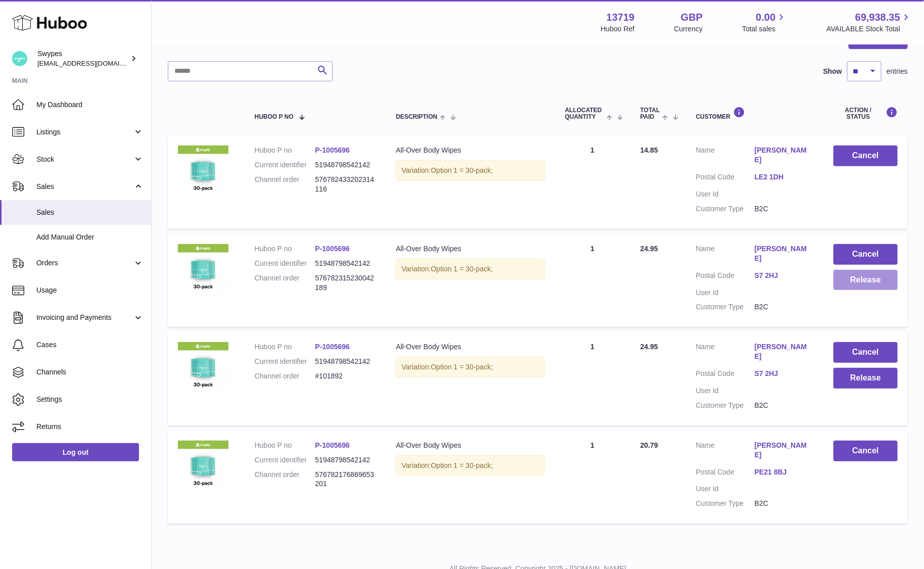 The image size is (924, 569). What do you see at coordinates (84, 263) in the screenshot?
I see `span: Orders` at bounding box center [84, 263].